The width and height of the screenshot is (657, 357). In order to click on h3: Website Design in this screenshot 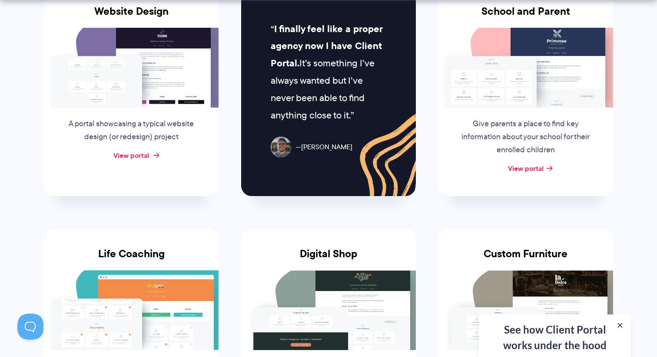, I will do `click(131, 17)`.